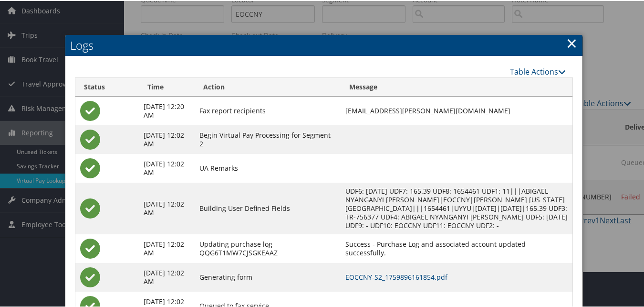 This screenshot has height=307, width=644. Describe the element at coordinates (457, 86) in the screenshot. I see `th: Message: activate to sort column ascending` at that location.